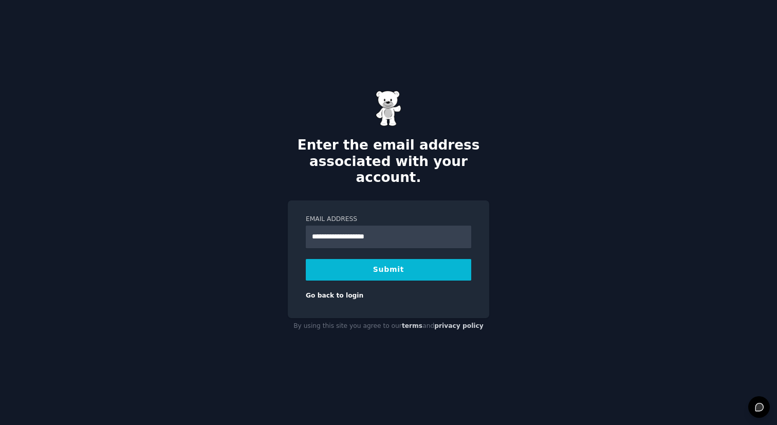 The width and height of the screenshot is (777, 425). What do you see at coordinates (389, 270) in the screenshot?
I see `button: Submit` at bounding box center [389, 270].